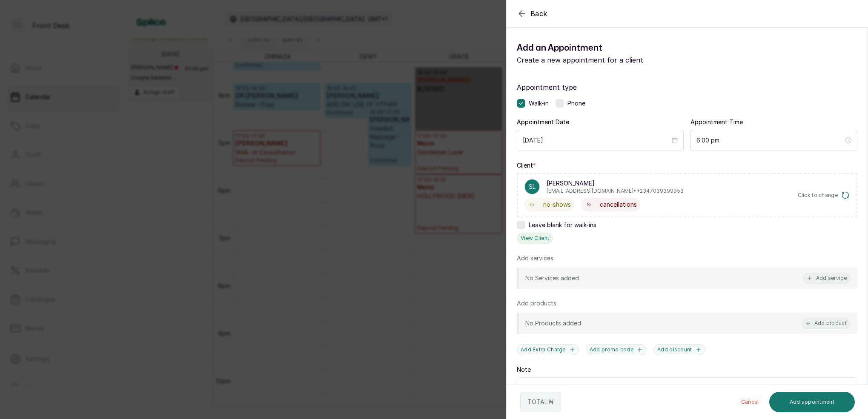 The height and width of the screenshot is (419, 868). Describe the element at coordinates (616, 350) in the screenshot. I see `button: Add promo code` at that location.